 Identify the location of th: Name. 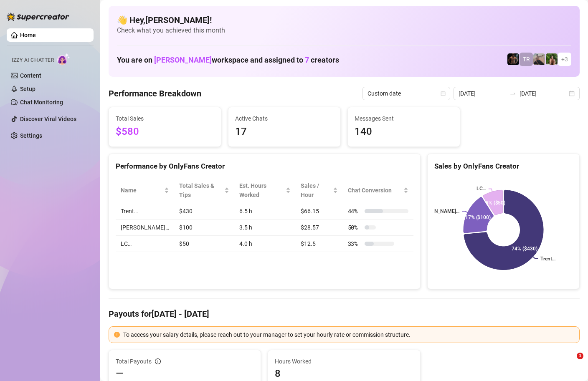
(145, 190).